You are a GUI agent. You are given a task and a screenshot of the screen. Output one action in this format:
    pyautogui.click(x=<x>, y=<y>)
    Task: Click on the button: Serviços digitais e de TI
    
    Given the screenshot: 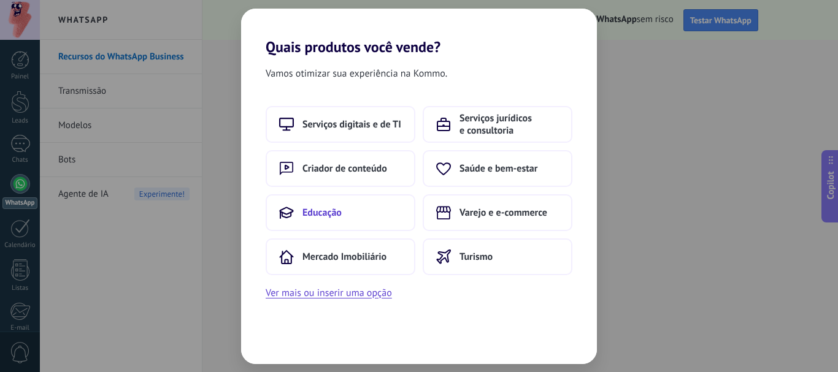 What is the action you would take?
    pyautogui.click(x=340, y=124)
    